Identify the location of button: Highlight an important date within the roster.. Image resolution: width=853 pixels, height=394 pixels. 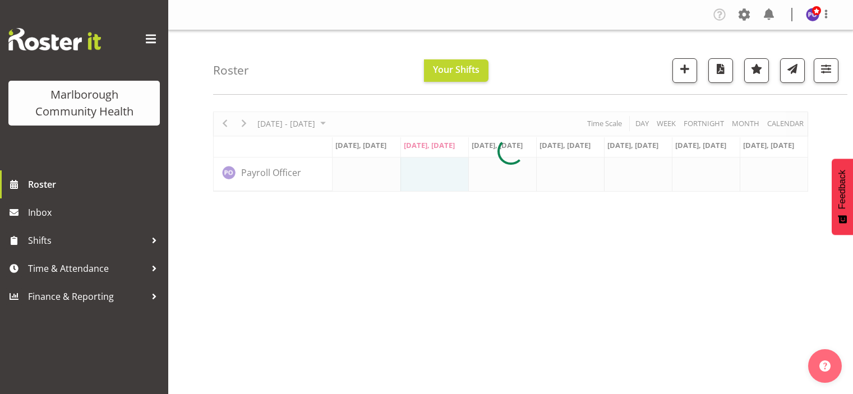
(757, 71).